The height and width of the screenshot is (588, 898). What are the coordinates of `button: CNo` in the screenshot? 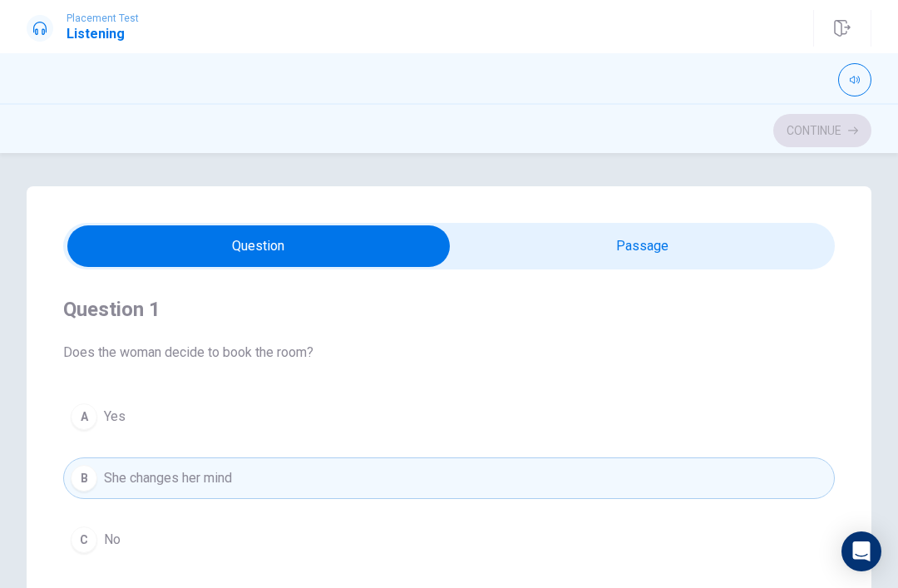 It's located at (449, 539).